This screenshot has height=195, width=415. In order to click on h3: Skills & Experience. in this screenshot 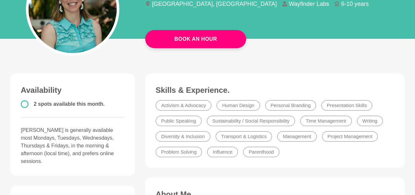, I will do `click(275, 90)`.